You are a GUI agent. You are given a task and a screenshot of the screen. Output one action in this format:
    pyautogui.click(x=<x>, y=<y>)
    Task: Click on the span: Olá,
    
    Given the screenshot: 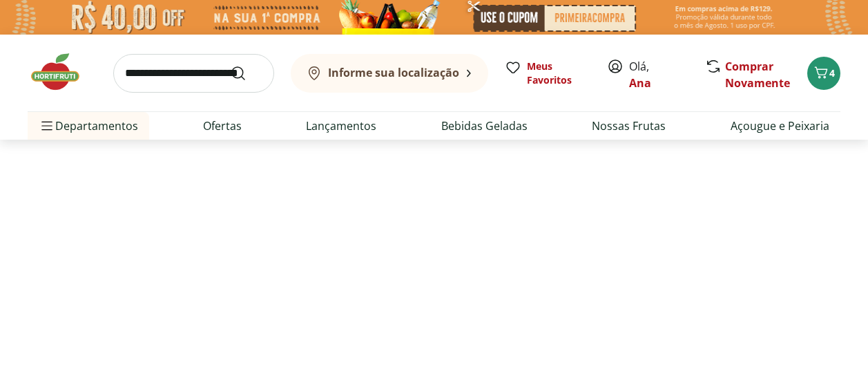 What is the action you would take?
    pyautogui.click(x=660, y=75)
    